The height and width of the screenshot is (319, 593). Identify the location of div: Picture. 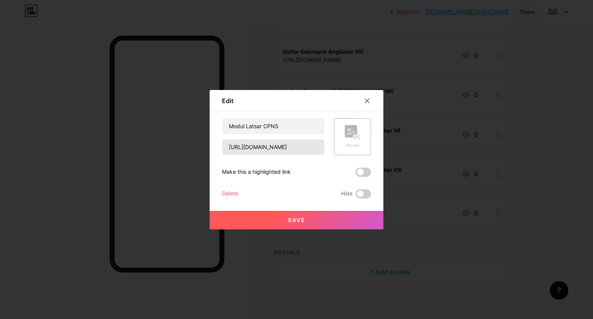
(353, 145).